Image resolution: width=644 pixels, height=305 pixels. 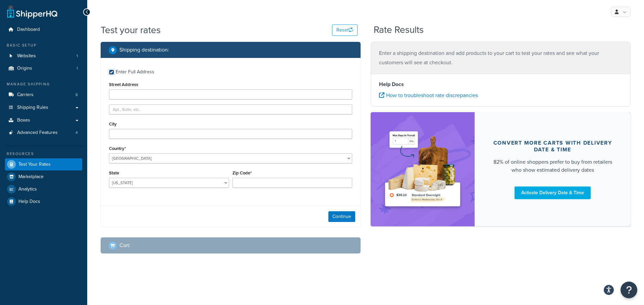 What do you see at coordinates (43, 154) in the screenshot?
I see `div: Resources` at bounding box center [43, 154].